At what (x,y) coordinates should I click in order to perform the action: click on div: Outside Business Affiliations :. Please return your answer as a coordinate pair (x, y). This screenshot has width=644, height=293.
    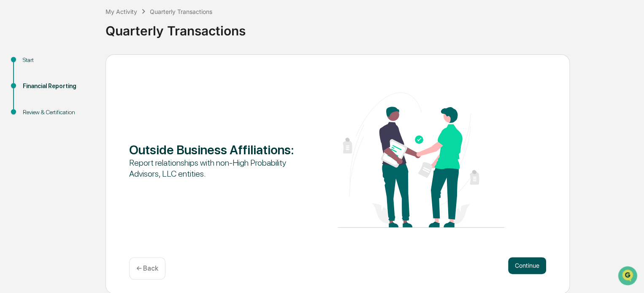
    Looking at the image, I should click on (213, 150).